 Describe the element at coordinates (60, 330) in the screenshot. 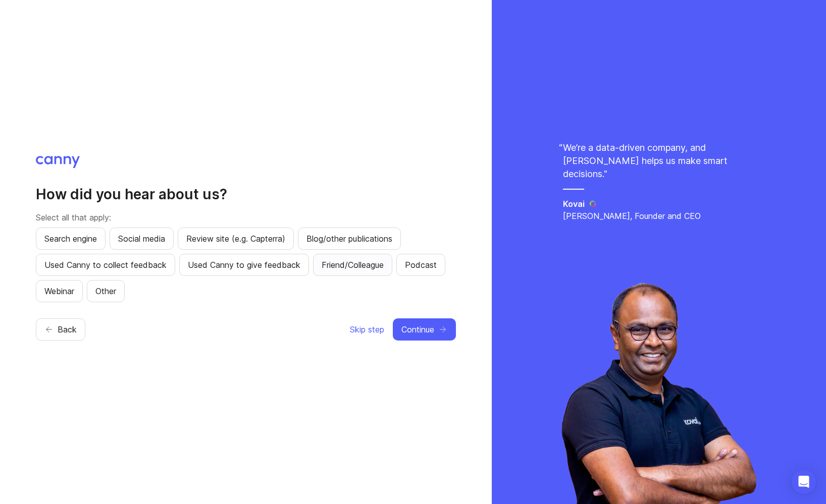

I see `button: Back` at that location.